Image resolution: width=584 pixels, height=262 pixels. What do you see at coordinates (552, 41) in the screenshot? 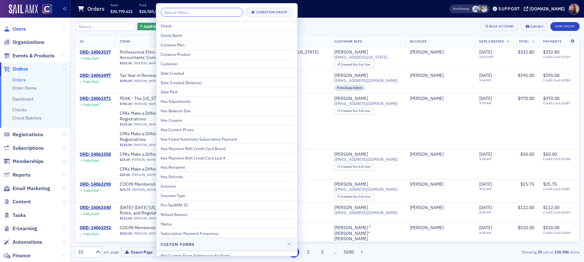
I see `span: Payments` at bounding box center [552, 41].